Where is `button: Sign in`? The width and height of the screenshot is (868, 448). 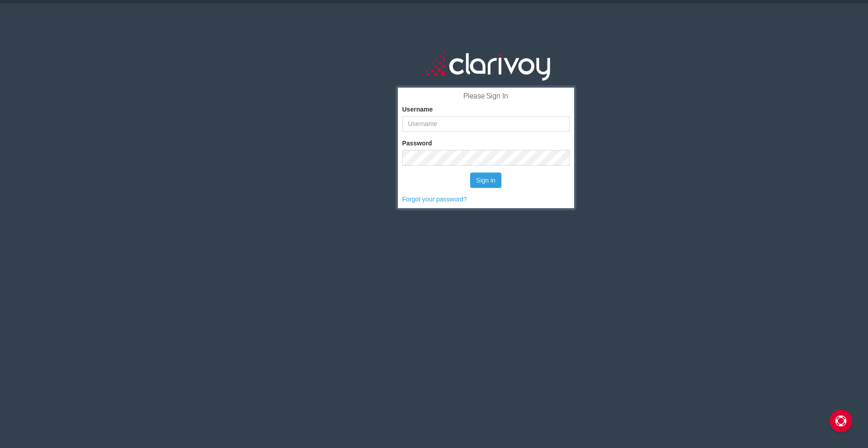 button: Sign in is located at coordinates (486, 180).